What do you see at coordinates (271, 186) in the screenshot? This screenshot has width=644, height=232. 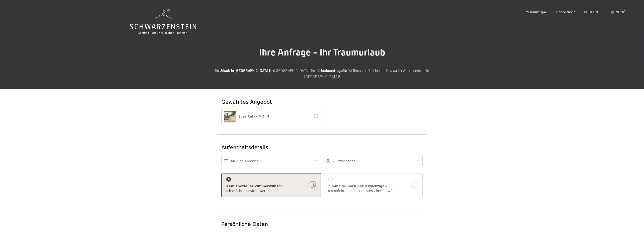 I see `div: Kein spezieller Zimmerwunsch` at bounding box center [271, 186].